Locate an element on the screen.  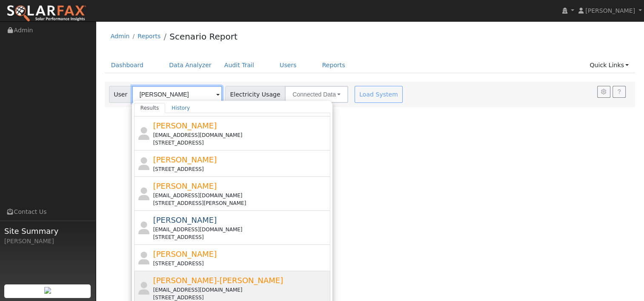
a: Quick Links is located at coordinates (609, 65).